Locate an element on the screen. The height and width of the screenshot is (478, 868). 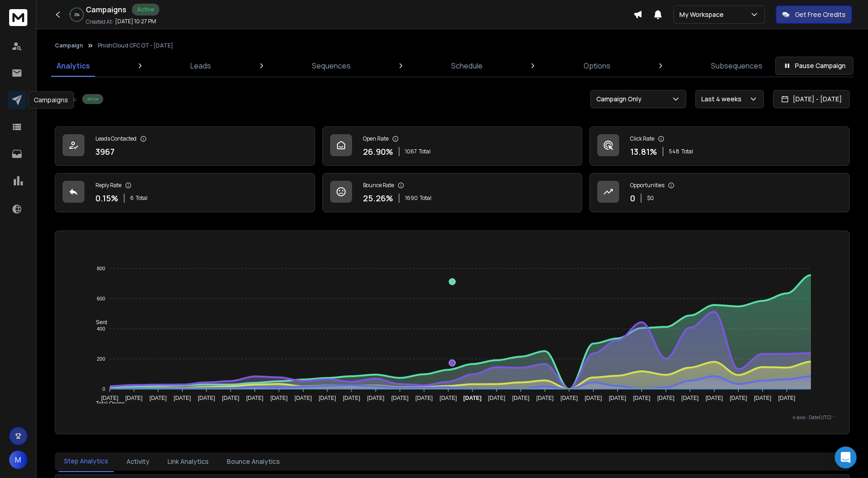
button: Activity is located at coordinates (138, 462).